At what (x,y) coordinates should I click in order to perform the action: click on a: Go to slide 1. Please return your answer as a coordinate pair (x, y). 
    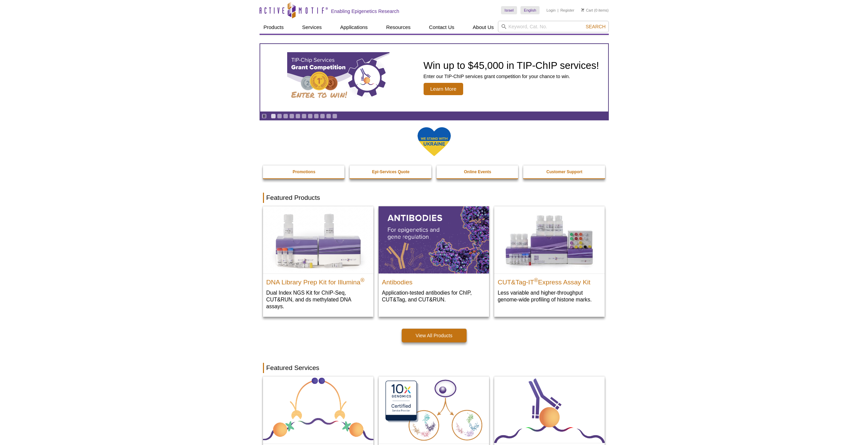
    Looking at the image, I should click on (273, 116).